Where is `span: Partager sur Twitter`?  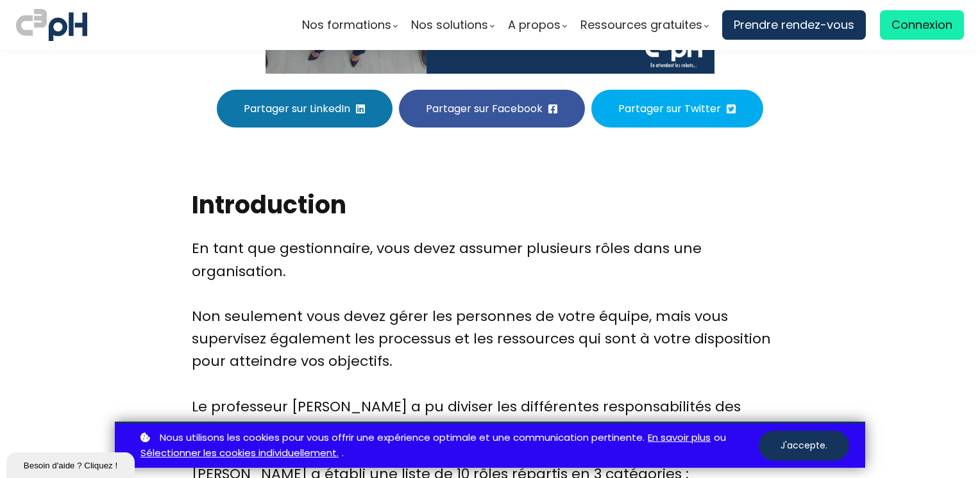 span: Partager sur Twitter is located at coordinates (670, 108).